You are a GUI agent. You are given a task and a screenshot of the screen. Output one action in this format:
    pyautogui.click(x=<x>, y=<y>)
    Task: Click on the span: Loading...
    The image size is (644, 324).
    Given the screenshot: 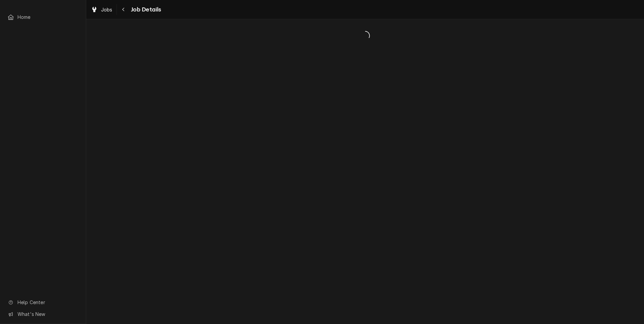 What is the action you would take?
    pyautogui.click(x=365, y=35)
    